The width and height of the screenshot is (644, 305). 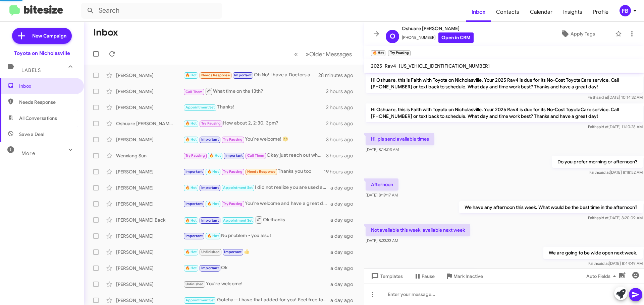 I want to click on div: Thanks!, so click(x=255, y=107).